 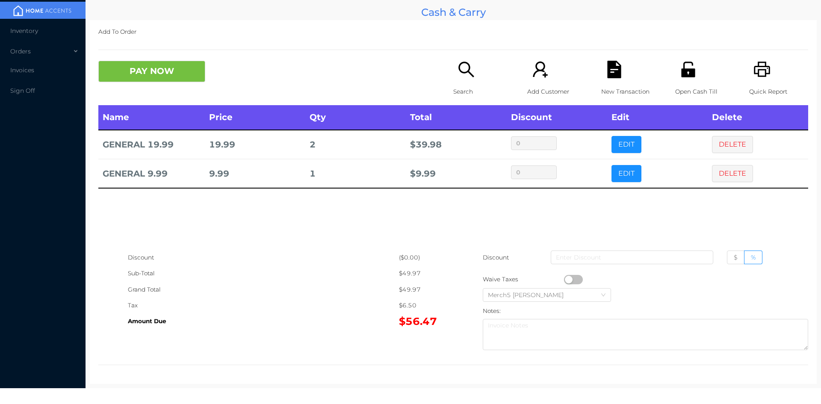 I want to click on div: 1, so click(x=355, y=174).